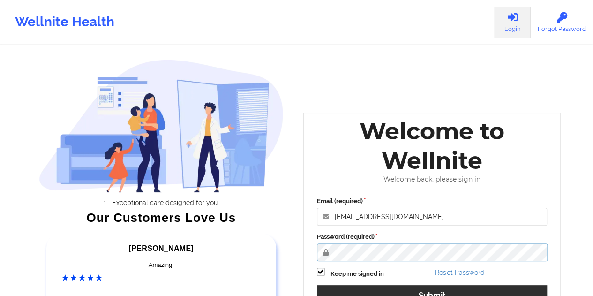 This screenshot has width=593, height=296. Describe the element at coordinates (432, 146) in the screenshot. I see `div: Welcome to Wellnite` at that location.